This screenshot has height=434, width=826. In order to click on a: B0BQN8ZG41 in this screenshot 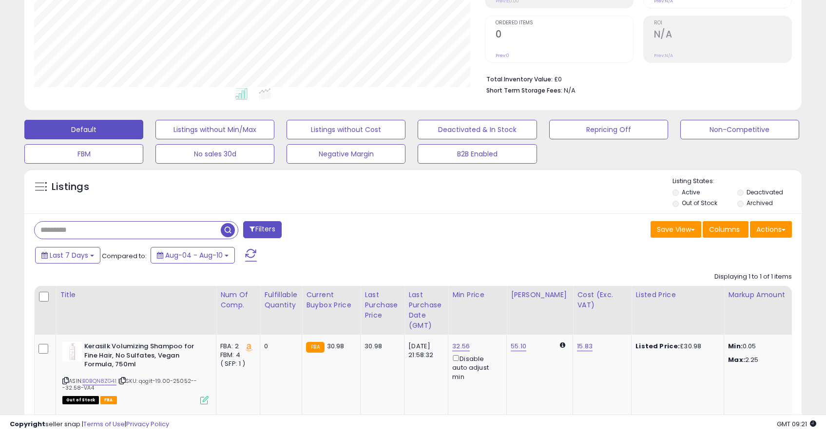, I will do `click(99, 381)`.